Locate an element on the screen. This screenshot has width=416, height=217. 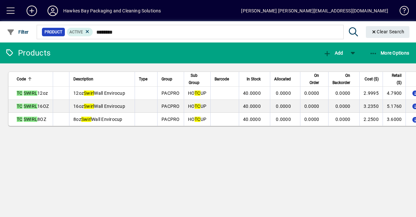
span: 16OZ is located at coordinates (33, 106).